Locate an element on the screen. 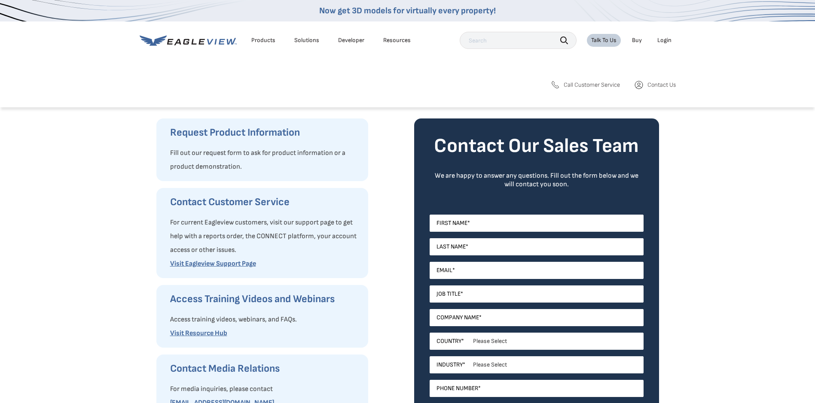  p: Access training videos, webinars, and FAQs. is located at coordinates (265, 320).